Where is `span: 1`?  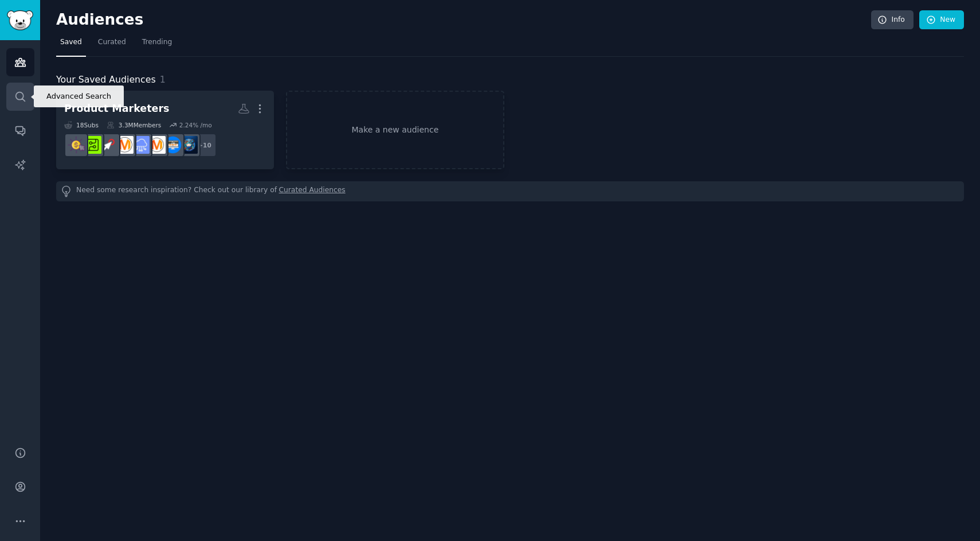
span: 1 is located at coordinates (162, 79).